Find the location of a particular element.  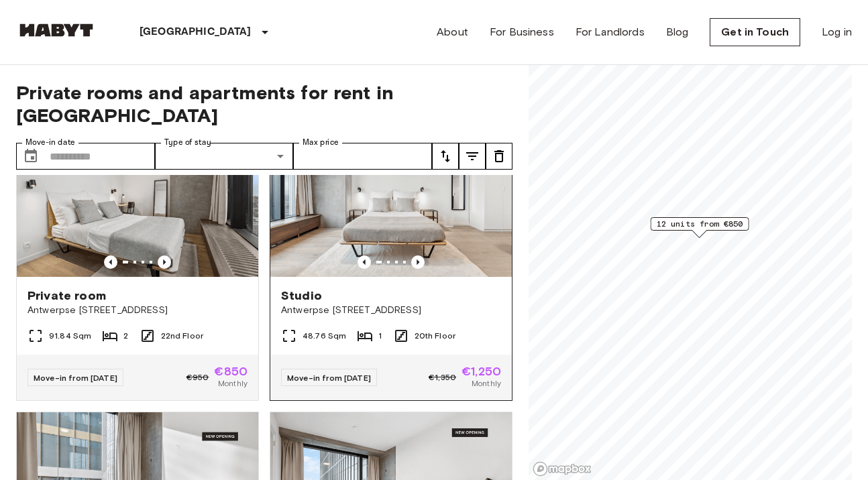

img: Marketing picture of unit BE-23-003-084-001 is located at coordinates (391, 196).